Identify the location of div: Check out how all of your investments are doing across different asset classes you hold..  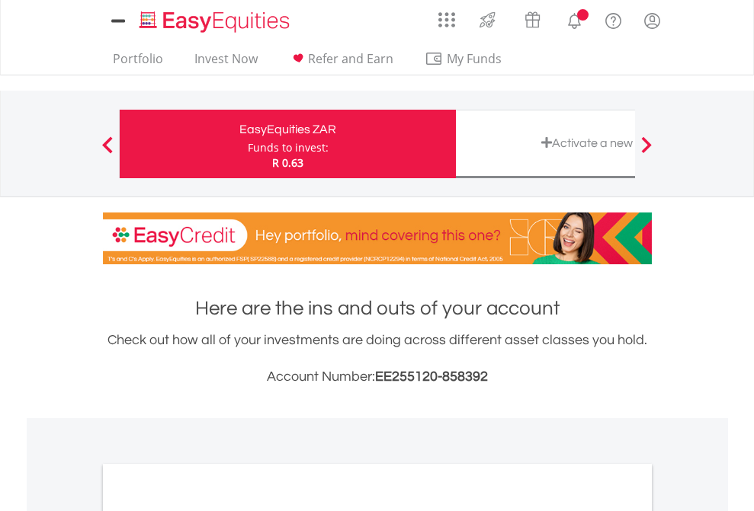
(377, 359).